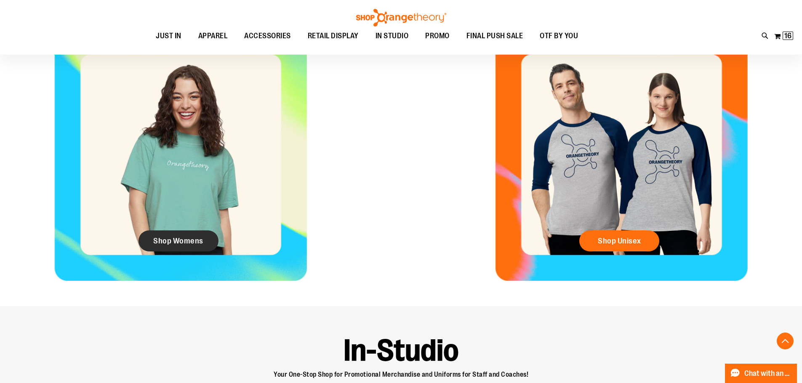 The image size is (802, 383). What do you see at coordinates (761, 374) in the screenshot?
I see `button: Chat with an Expert` at bounding box center [761, 374].